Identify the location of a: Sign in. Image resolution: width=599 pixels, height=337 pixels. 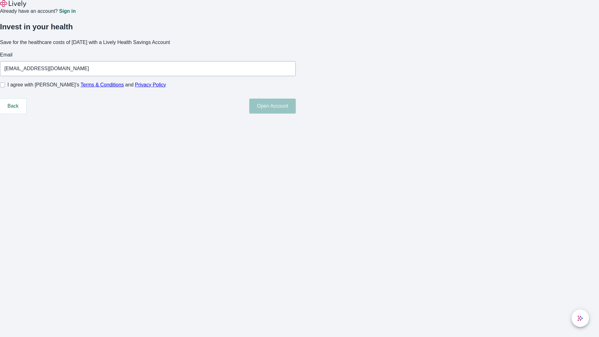
(67, 11).